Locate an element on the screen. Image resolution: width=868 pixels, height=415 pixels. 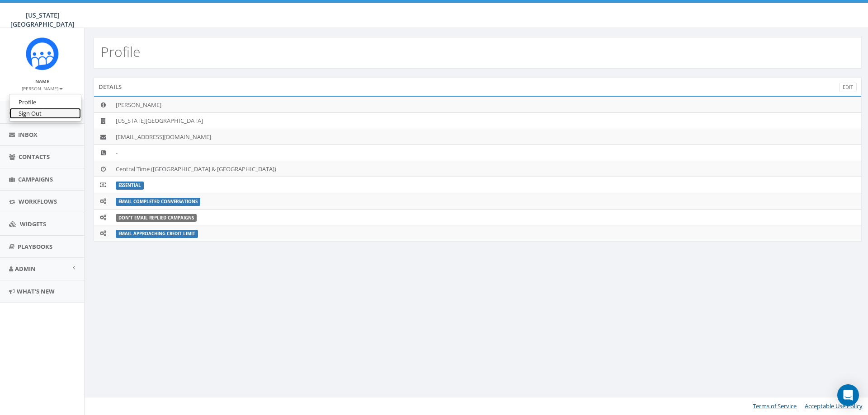
a: Edit is located at coordinates (847, 87).